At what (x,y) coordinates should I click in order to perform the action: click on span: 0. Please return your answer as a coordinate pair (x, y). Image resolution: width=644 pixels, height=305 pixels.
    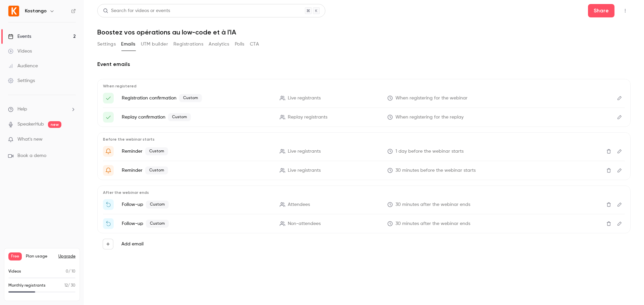
    Looking at the image, I should click on (67, 271).